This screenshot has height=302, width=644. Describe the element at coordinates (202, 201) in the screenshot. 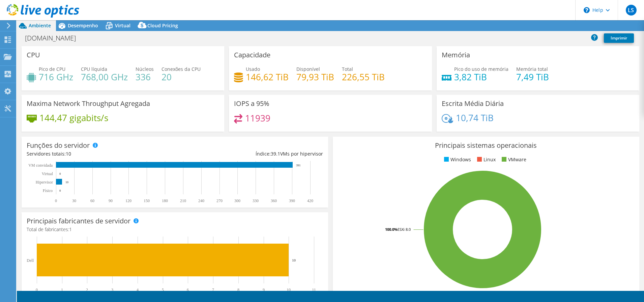

I see `text: 240` at that location.